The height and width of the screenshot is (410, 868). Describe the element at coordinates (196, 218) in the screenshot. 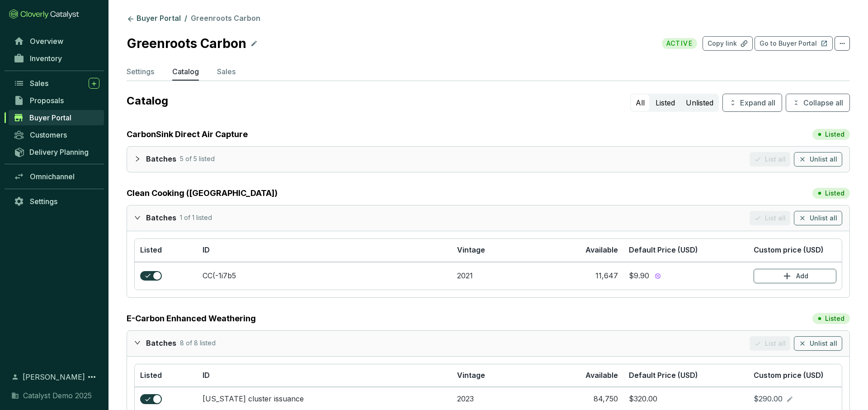

I see `p: 1 of 1 listed` at that location.